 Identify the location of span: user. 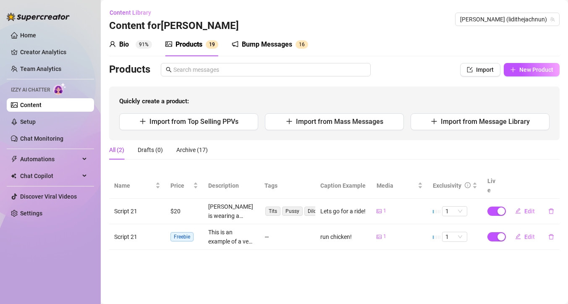
(113, 44).